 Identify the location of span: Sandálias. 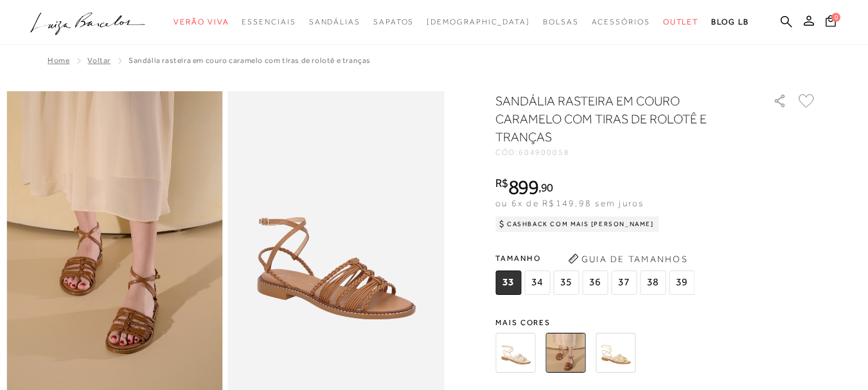
(334, 22).